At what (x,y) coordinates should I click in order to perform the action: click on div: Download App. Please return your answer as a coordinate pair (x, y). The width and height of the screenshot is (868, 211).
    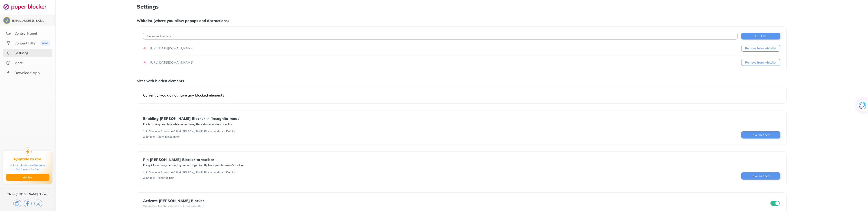
    Looking at the image, I should click on (27, 73).